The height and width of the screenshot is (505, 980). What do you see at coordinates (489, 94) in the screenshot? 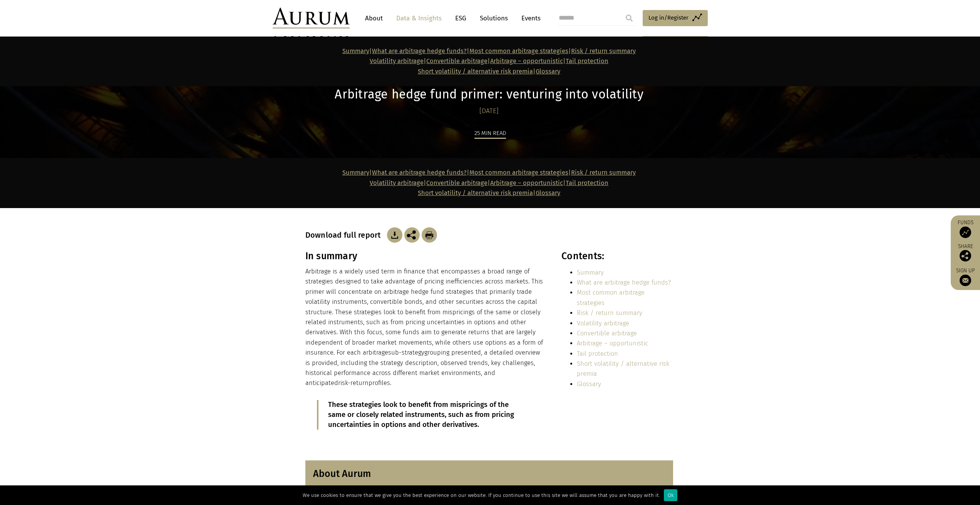
I see `h1: Arbitrage hedge fund primer: venturing into volatility` at bounding box center [489, 94].